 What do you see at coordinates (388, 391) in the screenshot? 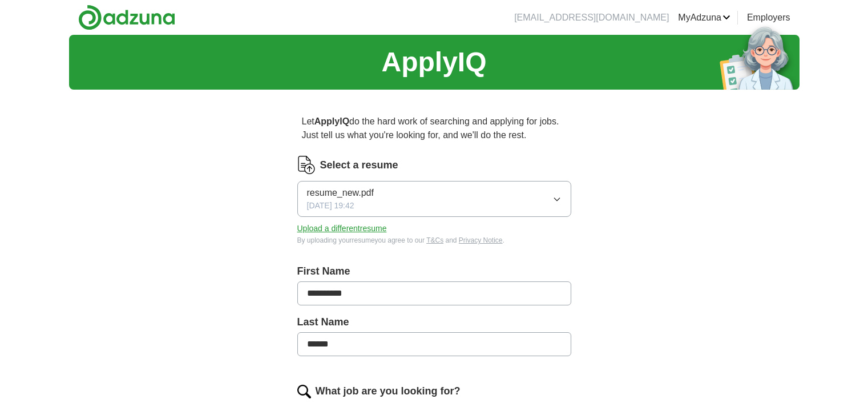
I see `label: What job are you looking for?` at bounding box center [388, 391].